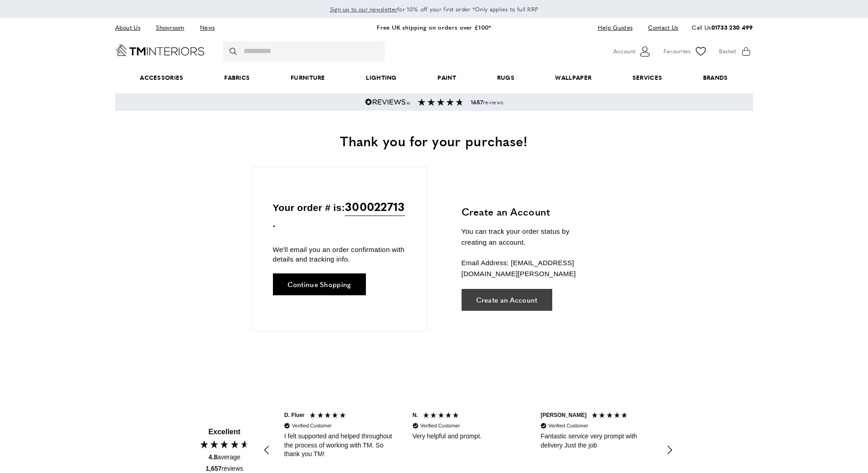  What do you see at coordinates (340, 254) in the screenshot?
I see `p: We'll email you an order confirmation with details and tracking info.` at bounding box center [340, 254].